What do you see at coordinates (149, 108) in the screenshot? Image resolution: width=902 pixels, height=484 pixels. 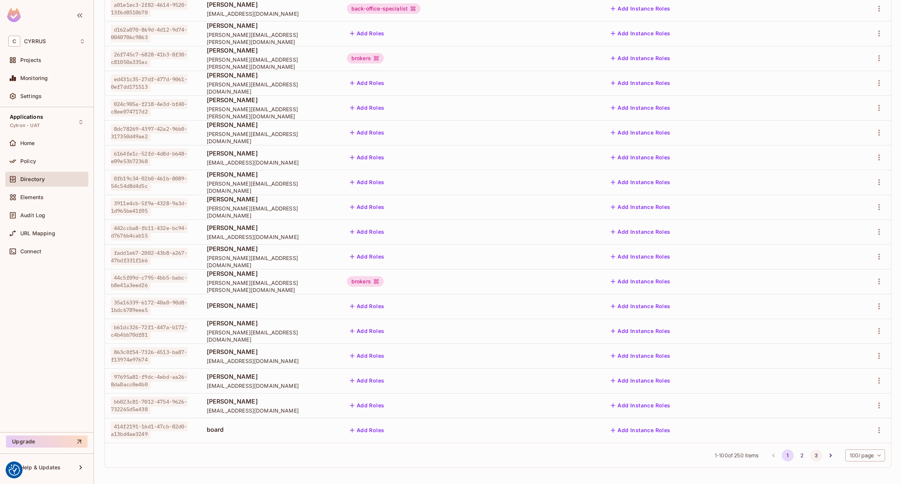 I see `span: 024c905a-f218-4e3d-bf40-c8ee074717d2` at bounding box center [149, 108].